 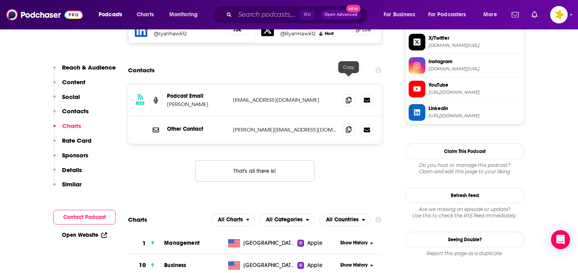 I want to click on span: All Charts, so click(x=230, y=220).